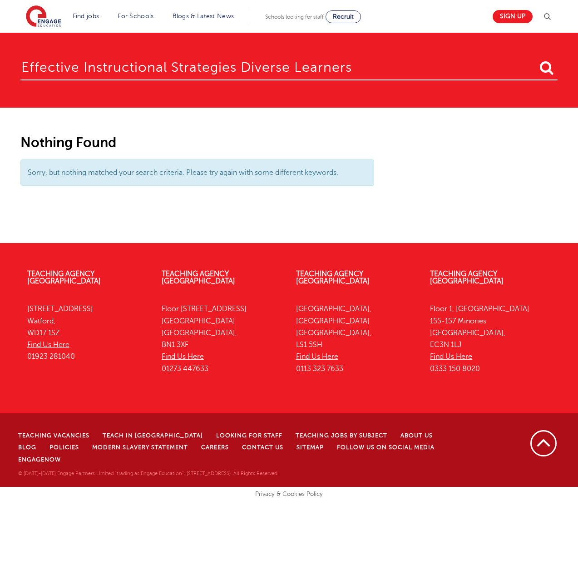 The image size is (578, 585). What do you see at coordinates (27, 447) in the screenshot?
I see `a: Blog` at bounding box center [27, 447].